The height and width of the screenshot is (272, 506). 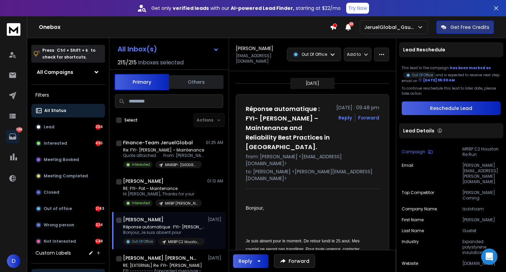 I want to click on p: Meeting Booked, so click(x=61, y=160).